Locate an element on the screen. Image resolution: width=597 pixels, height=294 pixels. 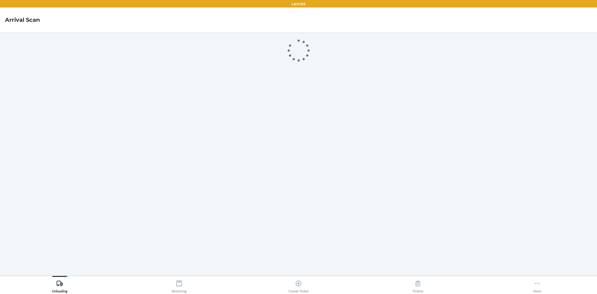
button: Create Ticket is located at coordinates (299, 284).